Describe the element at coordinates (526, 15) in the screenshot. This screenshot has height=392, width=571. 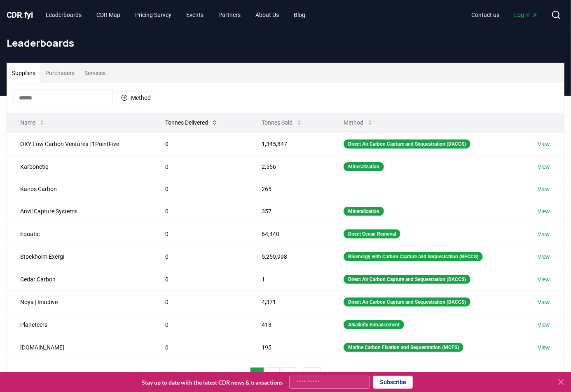
I see `a: Log in` at that location.